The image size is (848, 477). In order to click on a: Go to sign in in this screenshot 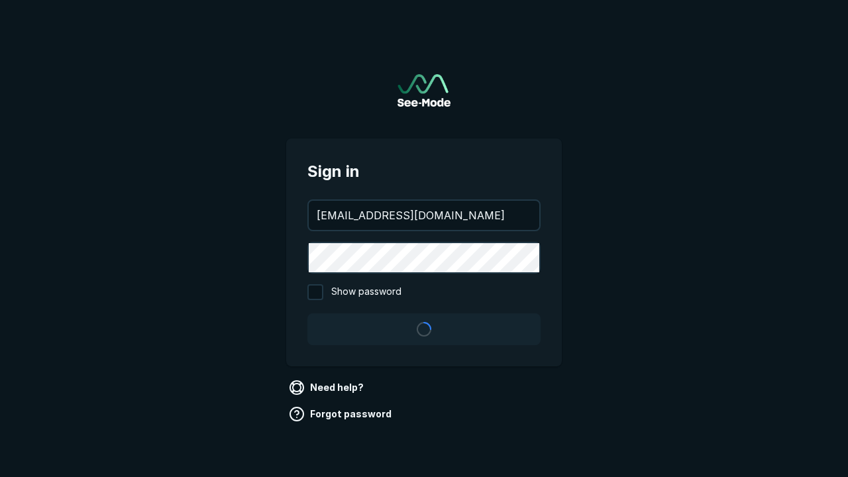, I will do `click(424, 90)`.